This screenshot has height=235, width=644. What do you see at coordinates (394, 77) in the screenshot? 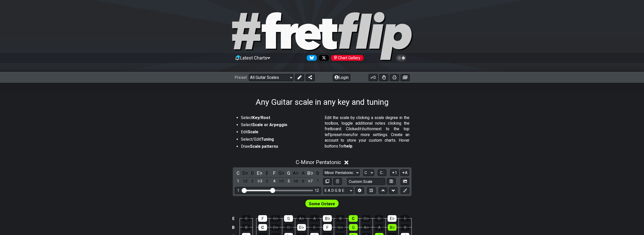
I see `button: Print` at bounding box center [394, 77].